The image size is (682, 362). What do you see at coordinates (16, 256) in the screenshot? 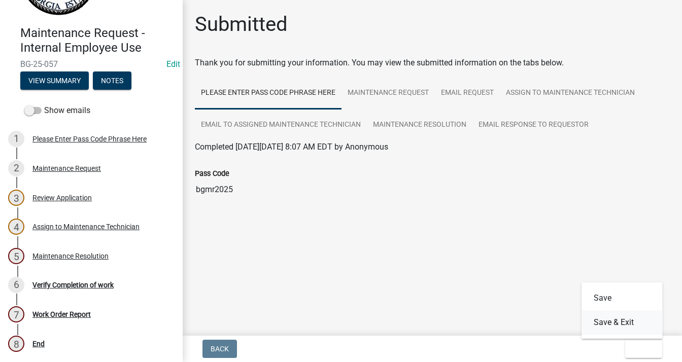
I see `div: 5` at bounding box center [16, 256].